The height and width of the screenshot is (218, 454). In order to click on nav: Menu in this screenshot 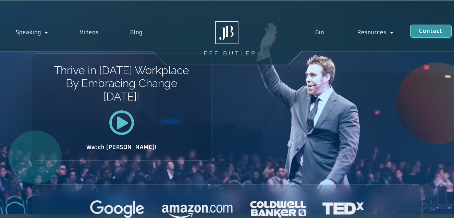, I will do `click(354, 33)`.